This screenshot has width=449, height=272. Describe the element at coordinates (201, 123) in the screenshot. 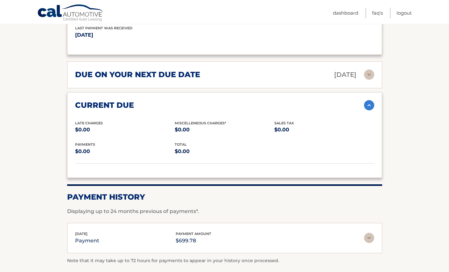

I see `span: Miscelleneous Charges*` at that location.